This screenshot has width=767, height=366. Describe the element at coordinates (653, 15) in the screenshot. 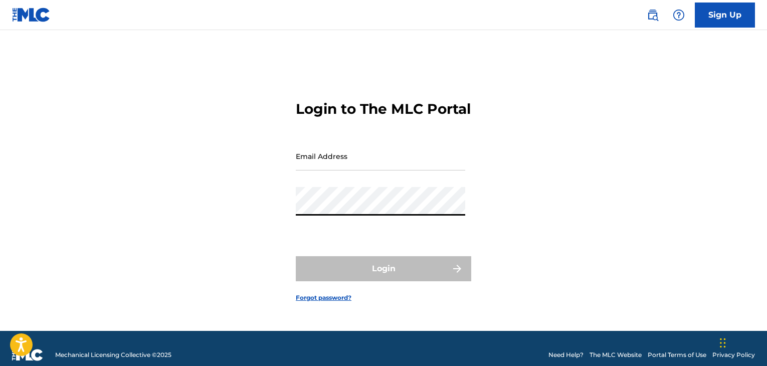

I see `img: search` at that location.